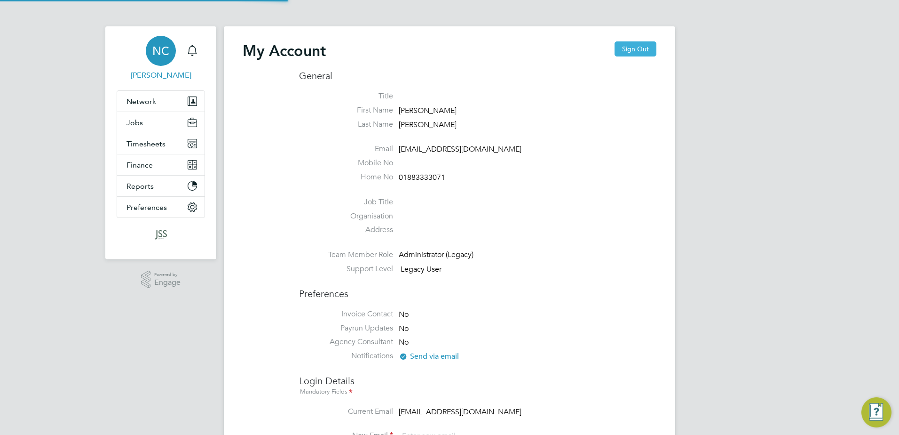 This screenshot has width=899, height=435. Describe the element at coordinates (421, 269) in the screenshot. I see `span: Legacy User` at that location.